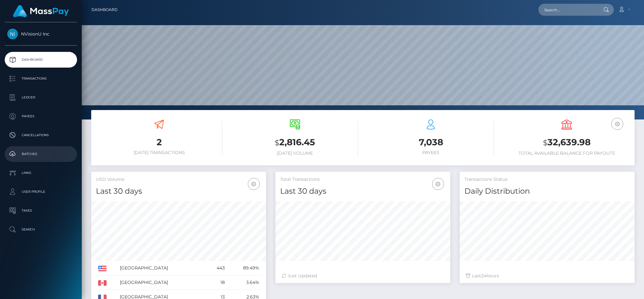 This screenshot has height=299, width=644. I want to click on span: NVisionU Inc, so click(41, 34).